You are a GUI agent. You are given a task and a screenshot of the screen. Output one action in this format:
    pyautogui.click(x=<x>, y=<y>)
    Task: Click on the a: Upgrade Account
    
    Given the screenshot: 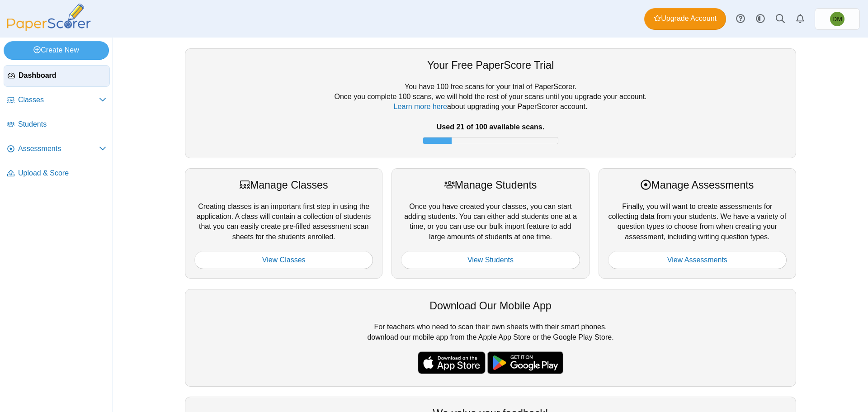 What is the action you would take?
    pyautogui.click(x=685, y=19)
    